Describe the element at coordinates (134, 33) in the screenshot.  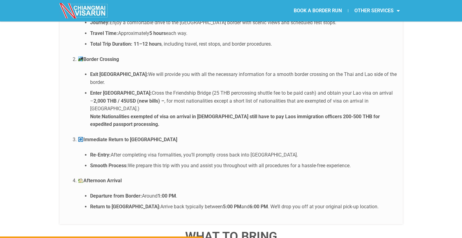
I see `span: Approximately` at that location.